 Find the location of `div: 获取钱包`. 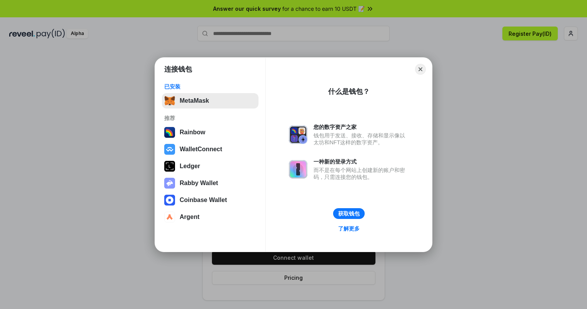

div: 获取钱包 is located at coordinates (349, 213).